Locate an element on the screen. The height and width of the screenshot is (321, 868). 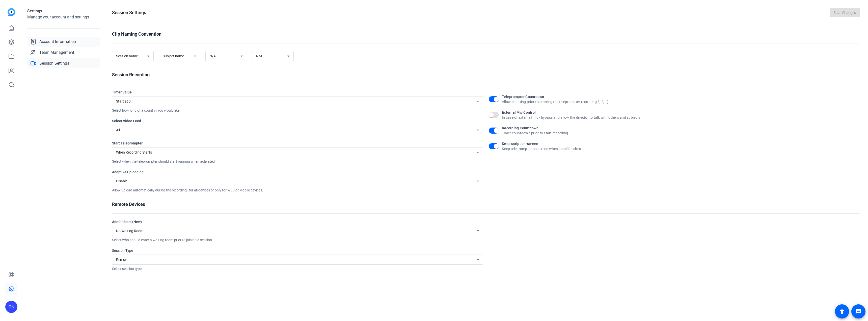
a: Account Information is located at coordinates (63, 42).